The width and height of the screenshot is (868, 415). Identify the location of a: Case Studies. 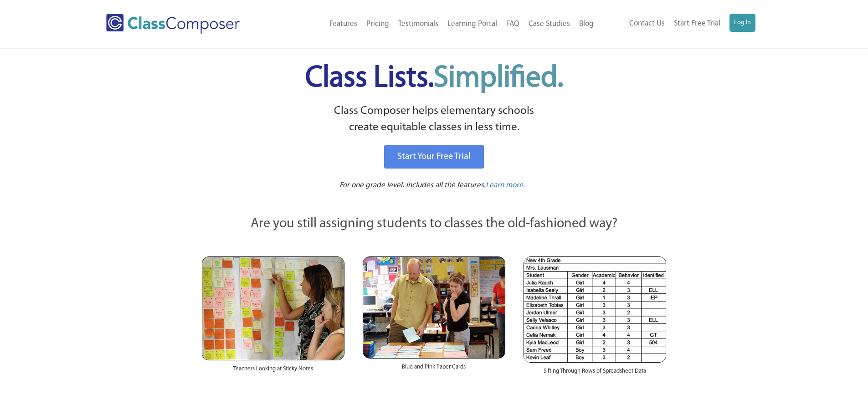
(549, 24).